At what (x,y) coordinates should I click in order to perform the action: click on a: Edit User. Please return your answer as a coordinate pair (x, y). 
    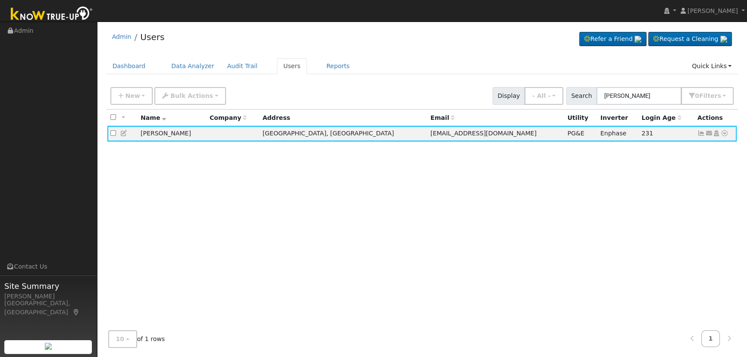
    Looking at the image, I should click on (124, 133).